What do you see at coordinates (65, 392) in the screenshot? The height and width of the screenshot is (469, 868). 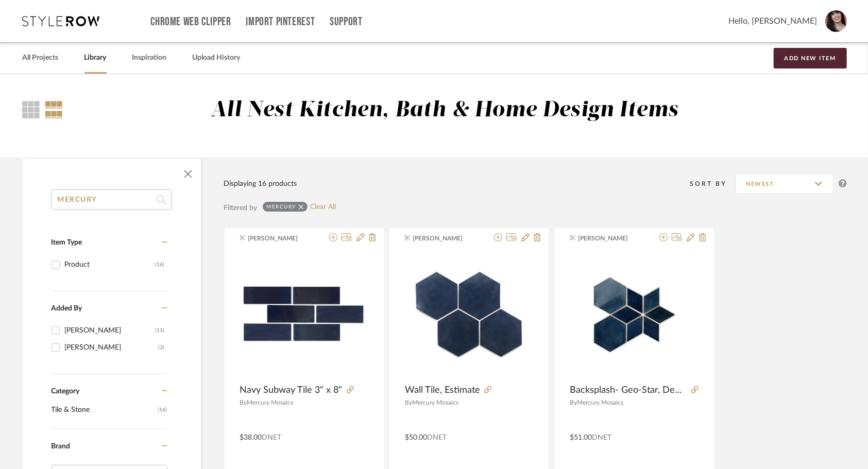 I see `span: Category` at bounding box center [65, 392].